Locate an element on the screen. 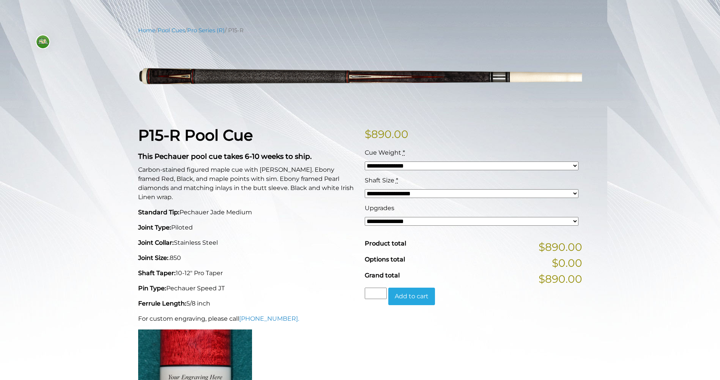 This screenshot has width=720, height=380. button: Add to cart is located at coordinates (412, 296).